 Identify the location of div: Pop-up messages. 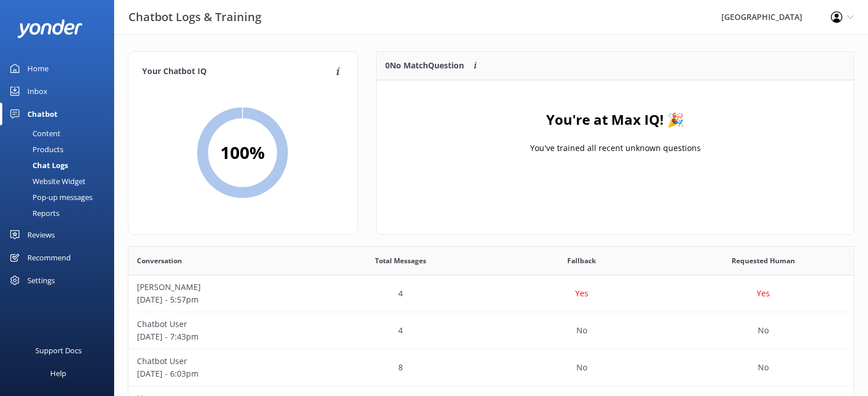
(50, 197).